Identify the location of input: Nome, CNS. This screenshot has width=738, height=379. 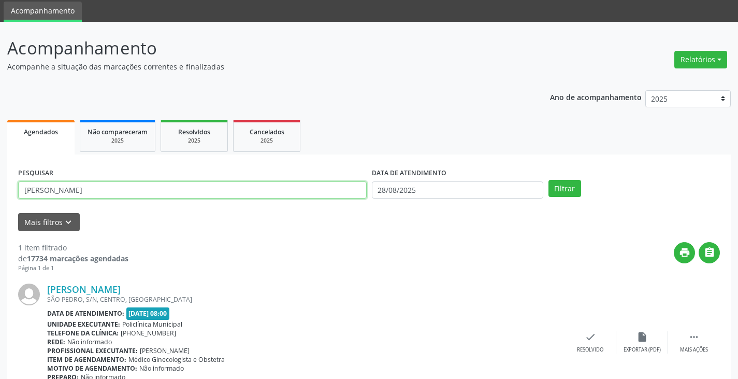
(192, 190).